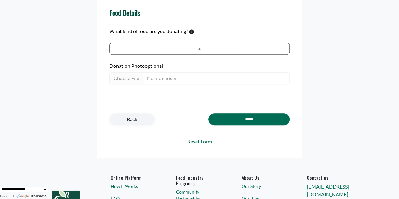  What do you see at coordinates (199, 142) in the screenshot?
I see `a: Reset Form` at bounding box center [199, 142].